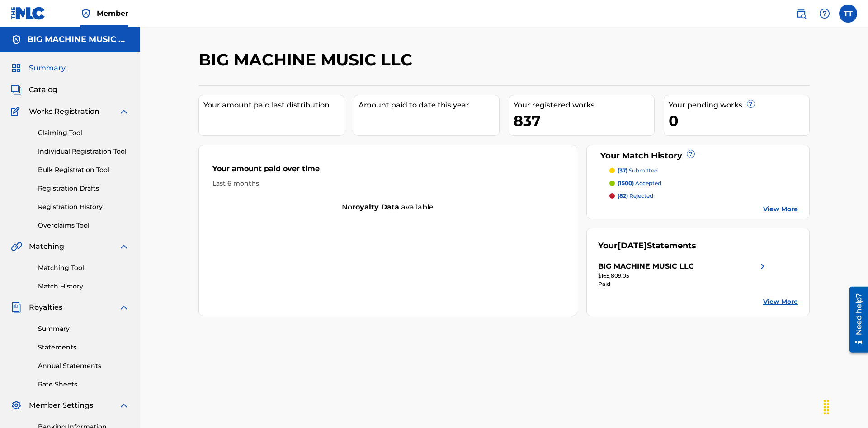 This screenshot has height=428, width=868. Describe the element at coordinates (43, 90) in the screenshot. I see `span: Catalog` at that location.